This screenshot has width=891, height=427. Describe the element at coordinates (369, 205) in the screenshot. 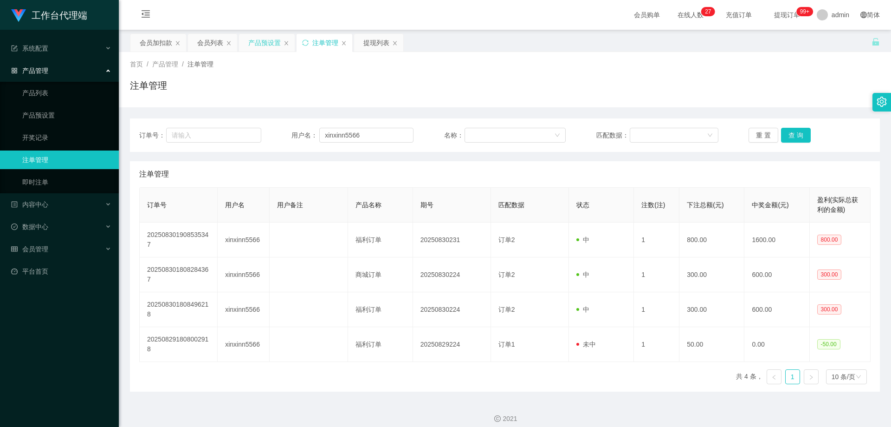

I see `span: 产品名称` at that location.